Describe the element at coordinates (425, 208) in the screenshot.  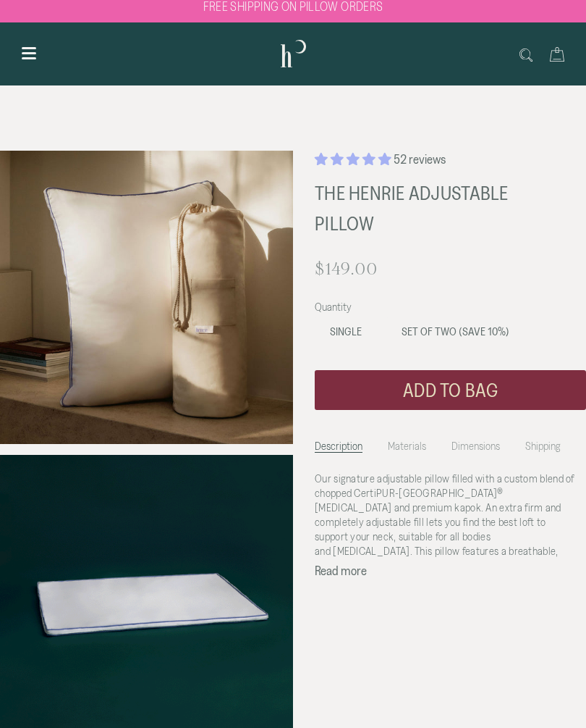
I see `h1: The Henrie Adjustable Pillow` at that location.